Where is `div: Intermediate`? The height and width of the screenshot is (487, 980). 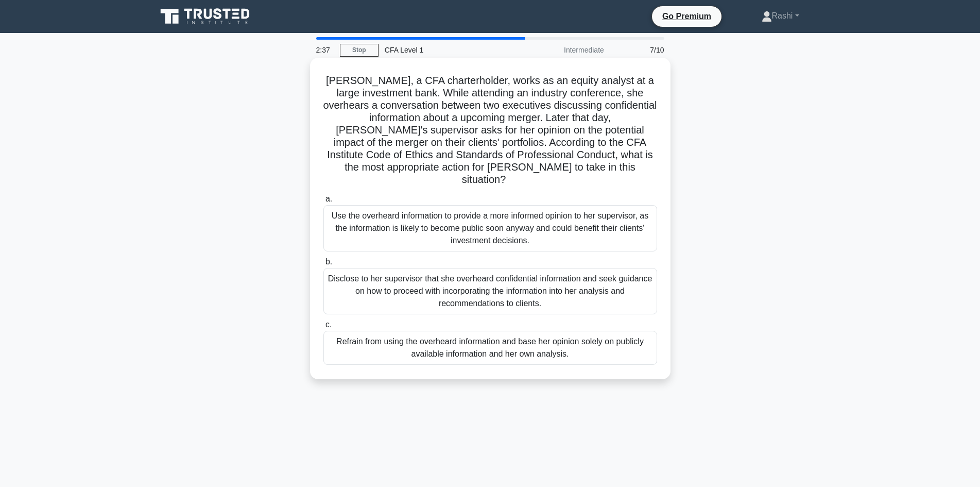 div: Intermediate is located at coordinates (565, 50).